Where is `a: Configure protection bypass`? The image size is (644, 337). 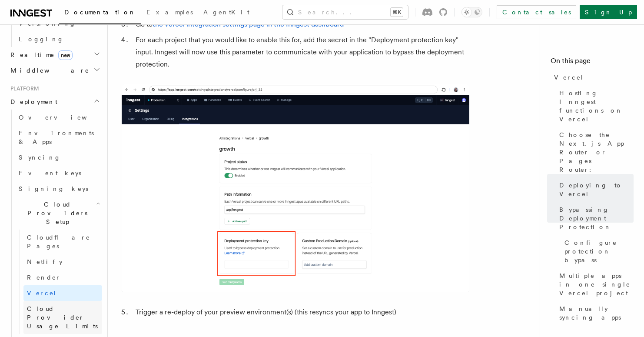 a: Configure protection bypass is located at coordinates (597, 252).